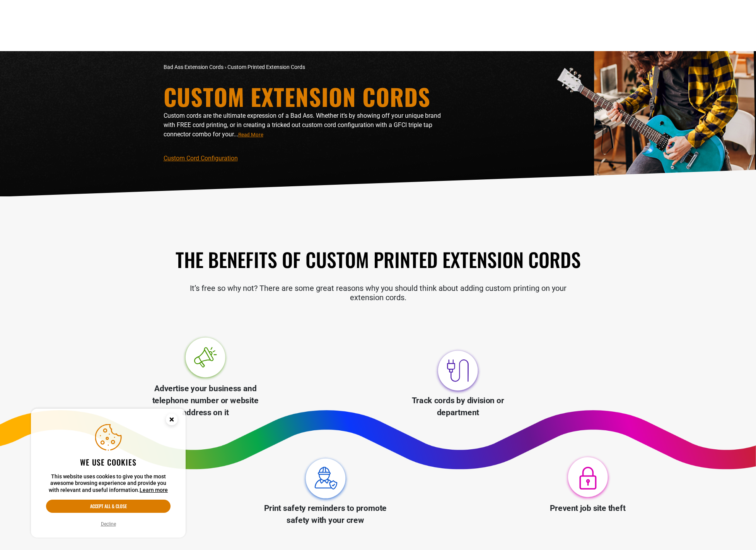 Image resolution: width=756 pixels, height=550 pixels. I want to click on span: Read More, so click(250, 134).